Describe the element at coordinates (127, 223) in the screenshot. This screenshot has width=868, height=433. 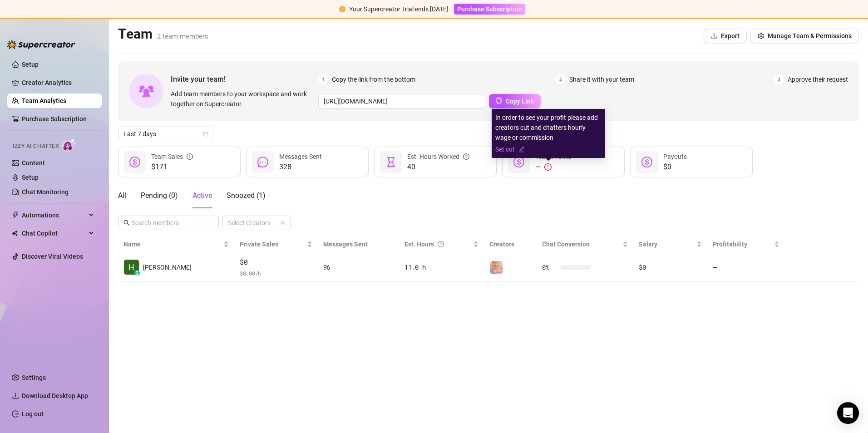
I see `span: search` at that location.